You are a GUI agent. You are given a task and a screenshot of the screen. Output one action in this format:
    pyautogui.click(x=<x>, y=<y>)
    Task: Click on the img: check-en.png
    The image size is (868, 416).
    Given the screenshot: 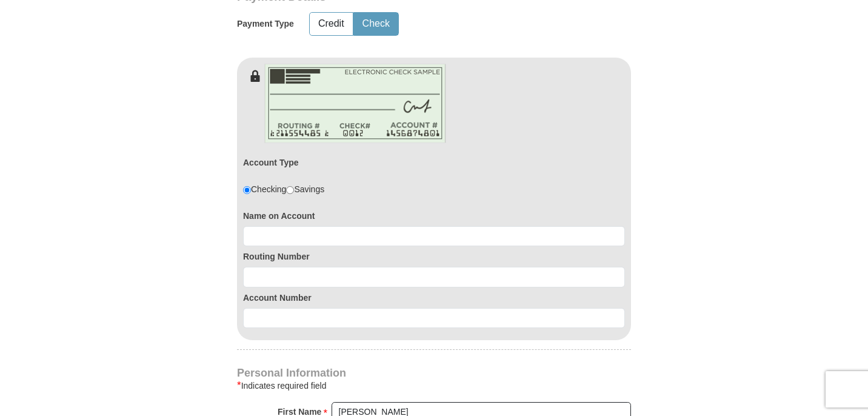 What is the action you would take?
    pyautogui.click(x=355, y=103)
    